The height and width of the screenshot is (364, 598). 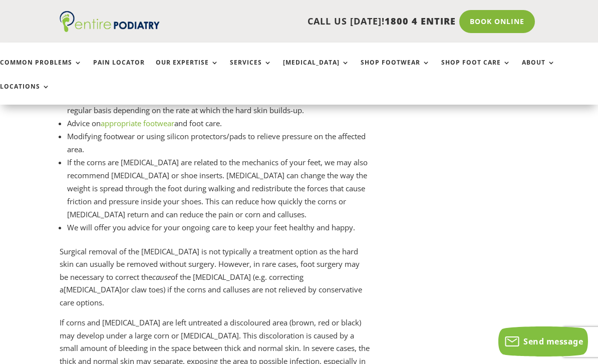 I want to click on a: Pain Locator, so click(x=119, y=70).